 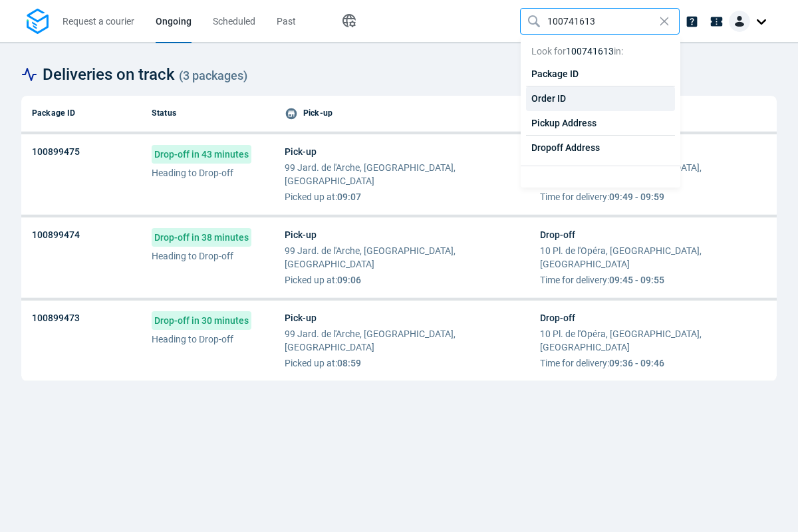 I want to click on th: Package ID, so click(x=81, y=113).